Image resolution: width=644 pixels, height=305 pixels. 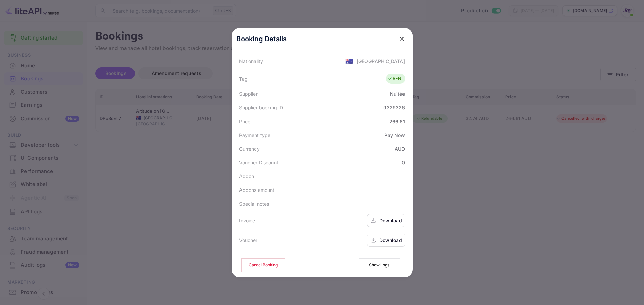 What do you see at coordinates (262, 39) in the screenshot?
I see `p: Booking Details` at bounding box center [262, 39].